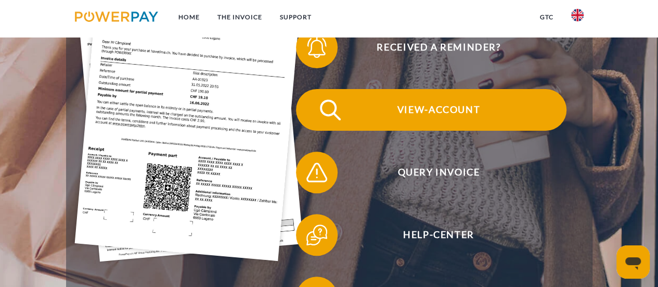 This screenshot has height=287, width=658. Describe the element at coordinates (431, 110) in the screenshot. I see `button: View-Account` at that location.